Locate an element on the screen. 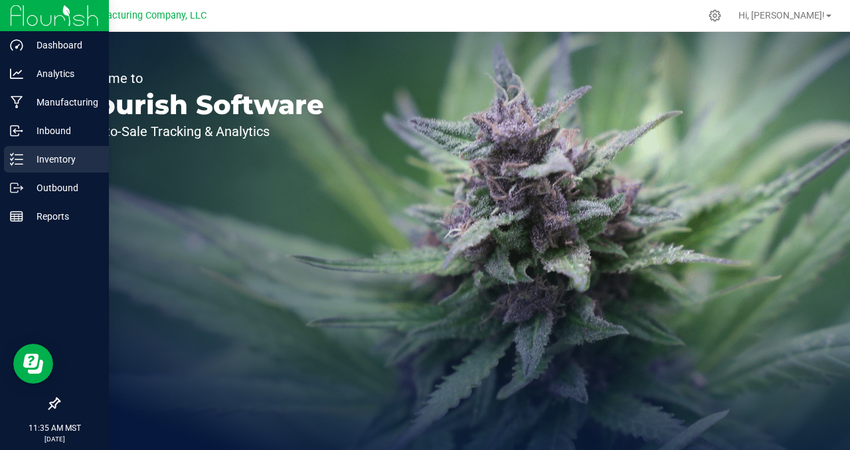 This screenshot has height=450, width=850. p: Welcome to is located at coordinates (198, 78).